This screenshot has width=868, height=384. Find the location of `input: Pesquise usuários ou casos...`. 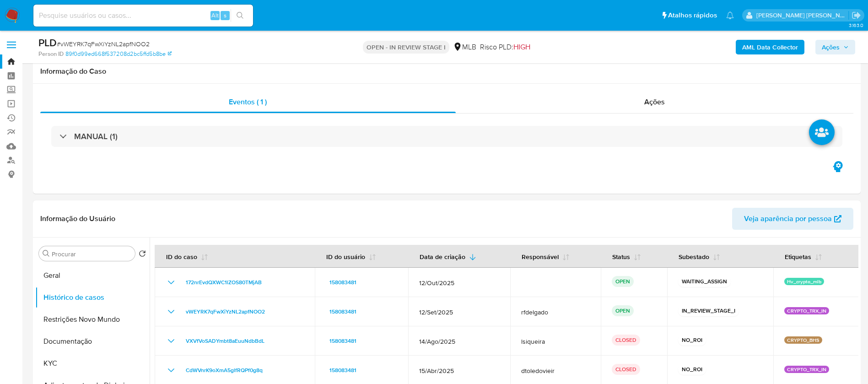

input: Pesquise usuários ou casos... is located at coordinates (143, 15).